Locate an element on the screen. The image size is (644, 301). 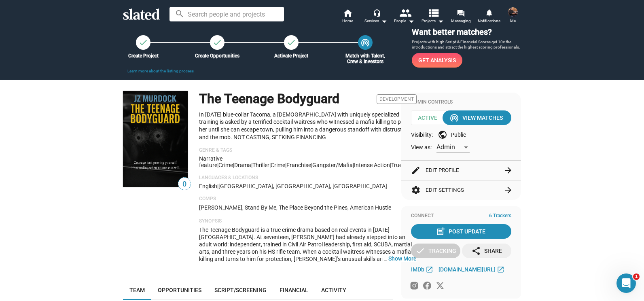
div: Visibility: Public is located at coordinates (461, 134).